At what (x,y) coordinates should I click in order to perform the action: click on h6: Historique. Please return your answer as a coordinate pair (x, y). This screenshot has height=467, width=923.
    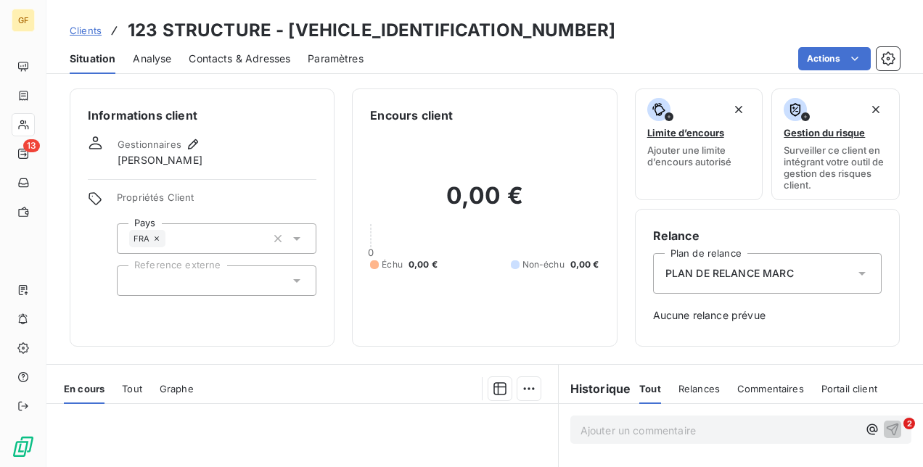
    Looking at the image, I should click on (595, 389).